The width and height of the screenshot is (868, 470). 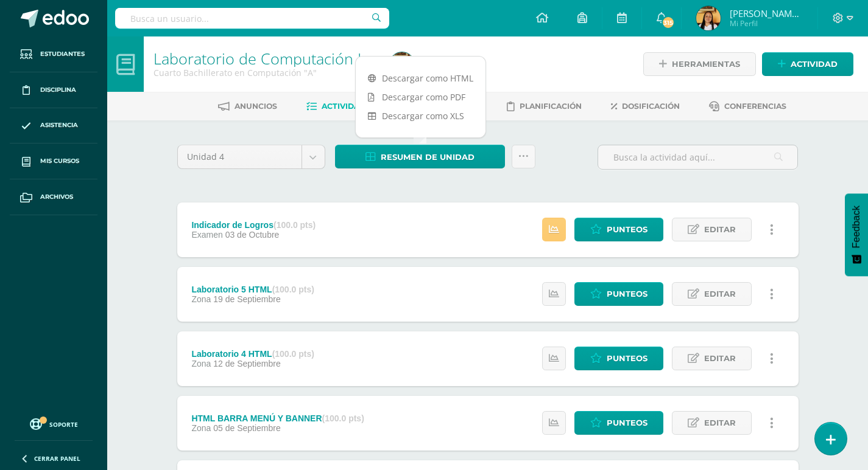 I want to click on span: Archivos, so click(x=57, y=197).